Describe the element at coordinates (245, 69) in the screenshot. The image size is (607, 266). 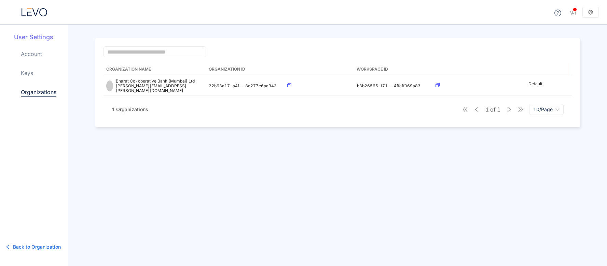
I see `th: Organization ID` at that location.